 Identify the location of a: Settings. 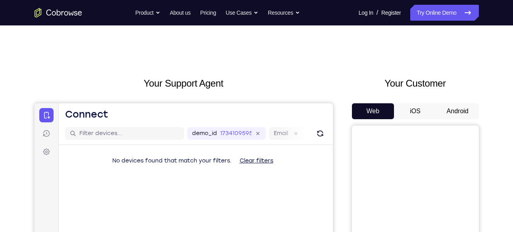
(12, 48).